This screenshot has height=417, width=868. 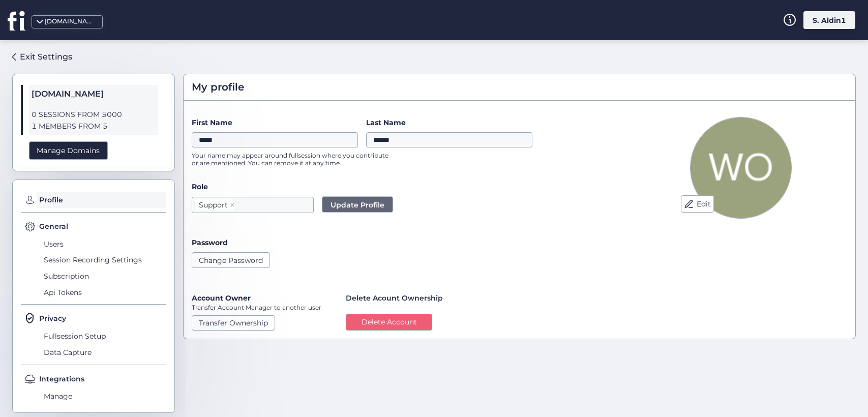 What do you see at coordinates (62, 379) in the screenshot?
I see `span: Integrations` at bounding box center [62, 379].